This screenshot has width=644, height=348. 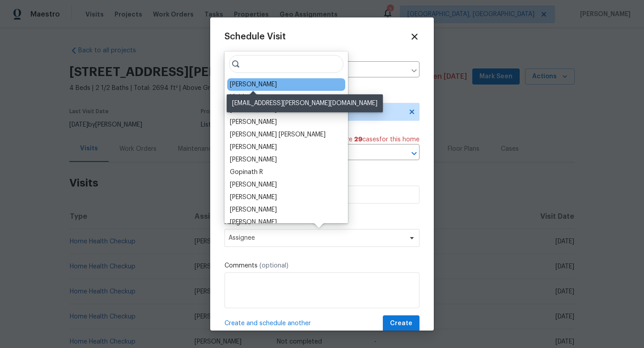 What do you see at coordinates (322, 265) in the screenshot?
I see `label: Comments` at bounding box center [322, 265].